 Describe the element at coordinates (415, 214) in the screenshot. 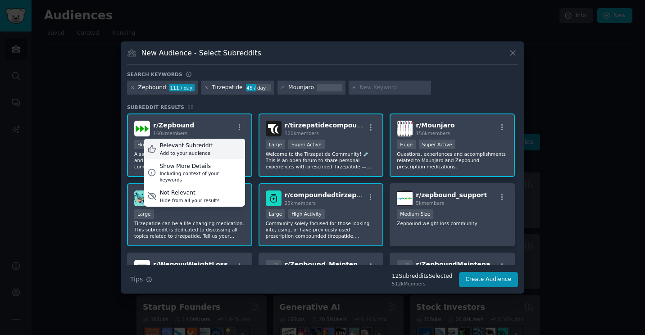

I see `div: Medium Size` at that location.